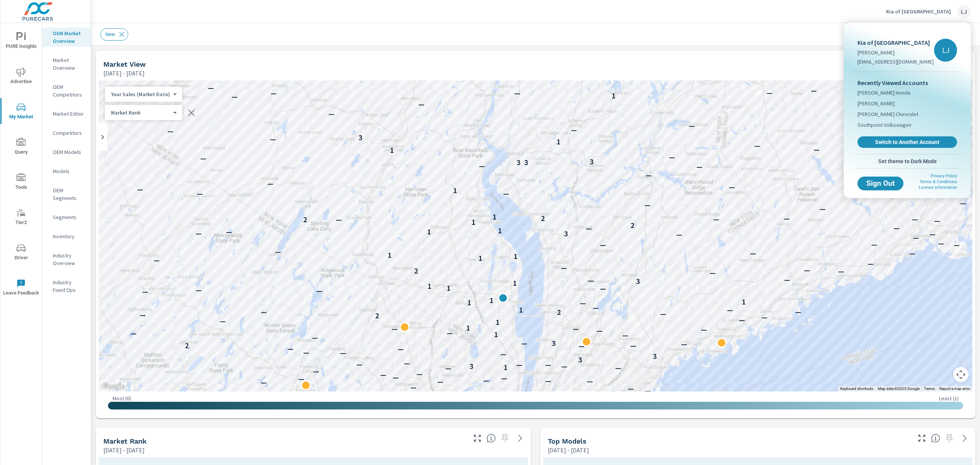 The image size is (980, 465). Describe the element at coordinates (907, 83) in the screenshot. I see `p: Recently Viewed Accounts` at that location.